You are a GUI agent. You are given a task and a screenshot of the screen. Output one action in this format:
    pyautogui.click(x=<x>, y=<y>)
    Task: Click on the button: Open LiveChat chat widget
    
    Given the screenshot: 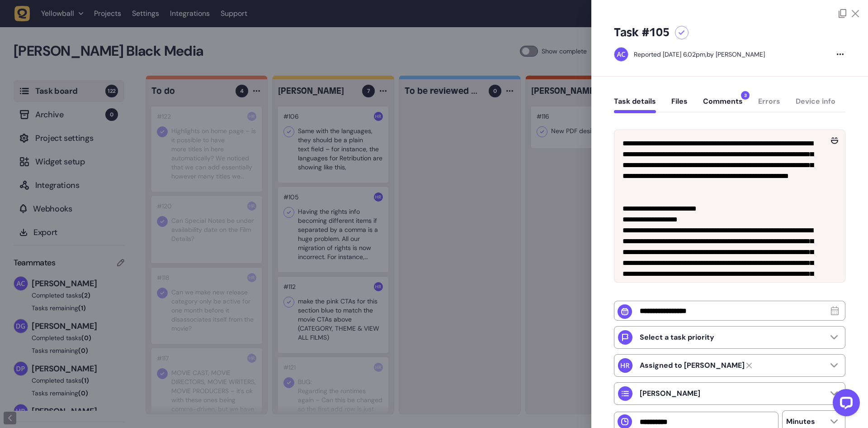 What is the action you would take?
    pyautogui.click(x=21, y=17)
    